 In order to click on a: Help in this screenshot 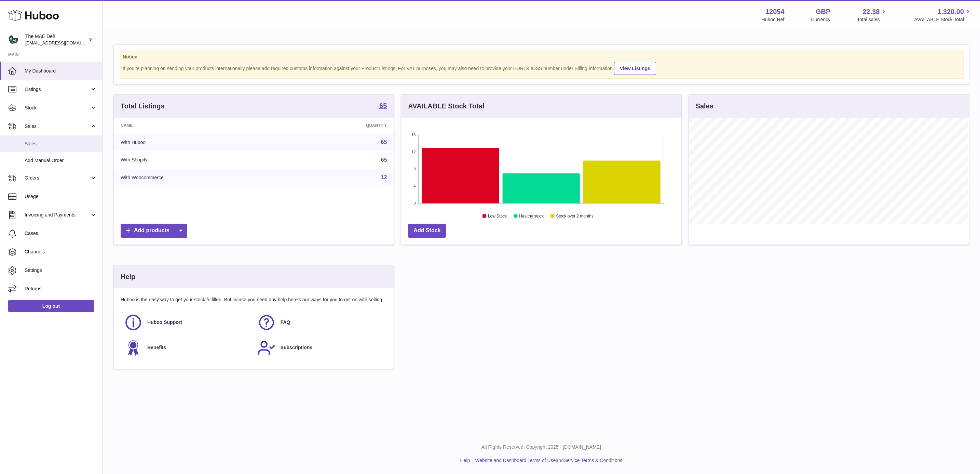, I will do `click(465, 460)`.